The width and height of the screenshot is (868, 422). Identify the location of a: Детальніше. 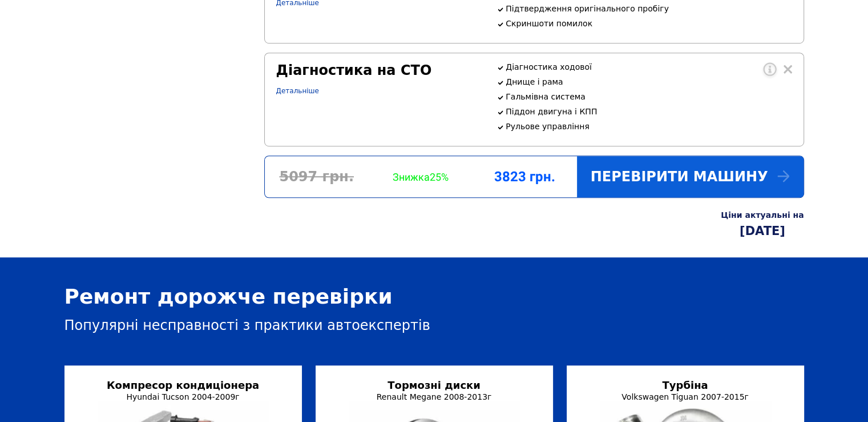
(297, 91).